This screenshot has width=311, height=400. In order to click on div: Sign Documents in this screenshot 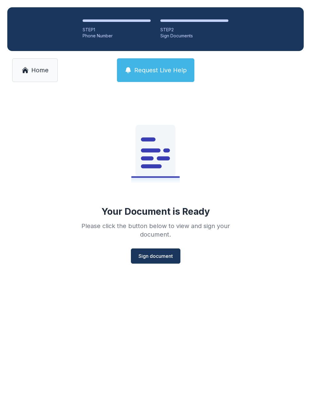, I will do `click(194, 36)`.